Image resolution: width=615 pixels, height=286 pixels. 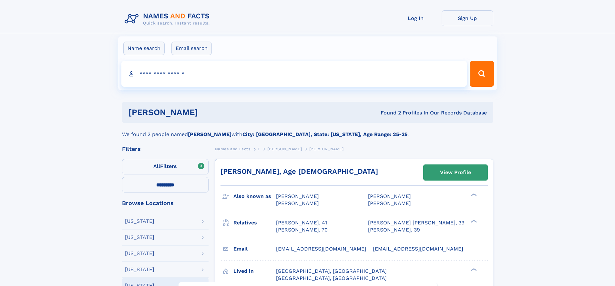 I want to click on img: Logo Names and Facts, so click(x=169, y=19).